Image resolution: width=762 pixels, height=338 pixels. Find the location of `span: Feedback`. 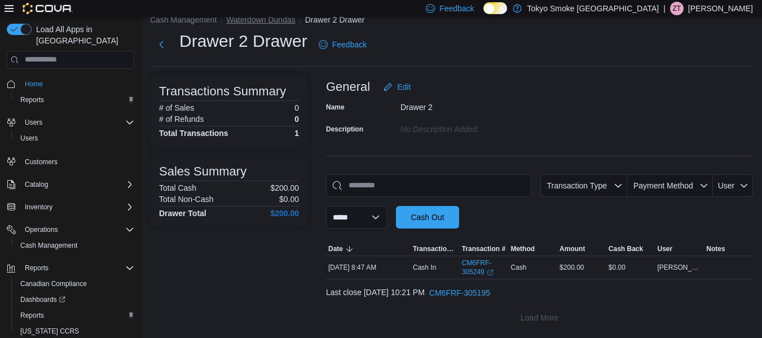

span: Feedback is located at coordinates (456, 8).